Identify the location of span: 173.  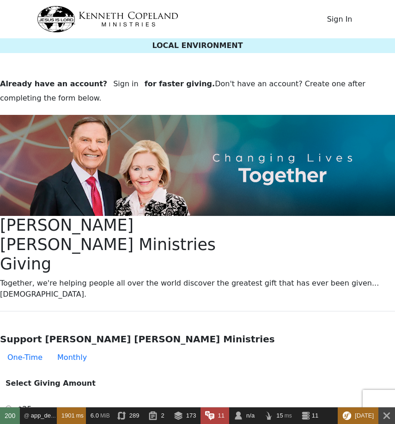
(191, 416).